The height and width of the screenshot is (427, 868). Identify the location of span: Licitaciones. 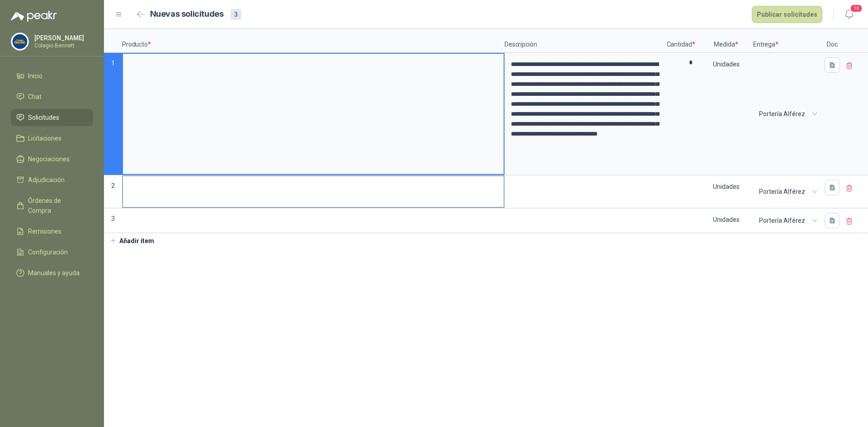
(44, 139).